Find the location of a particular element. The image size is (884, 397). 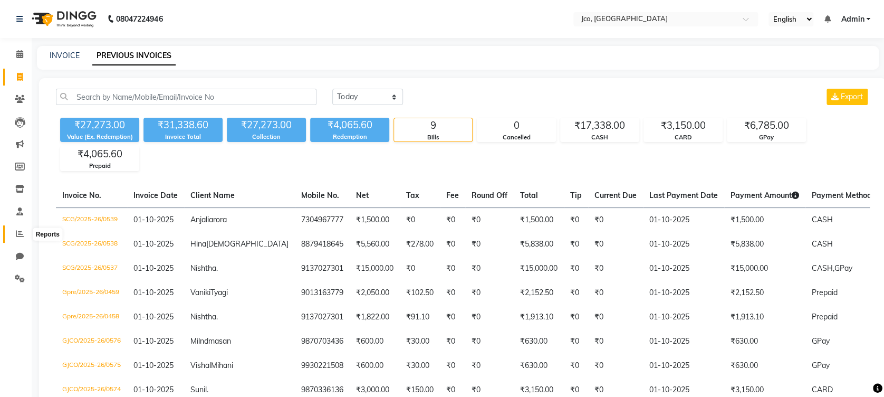

td: ₹102.50 is located at coordinates (420, 293).